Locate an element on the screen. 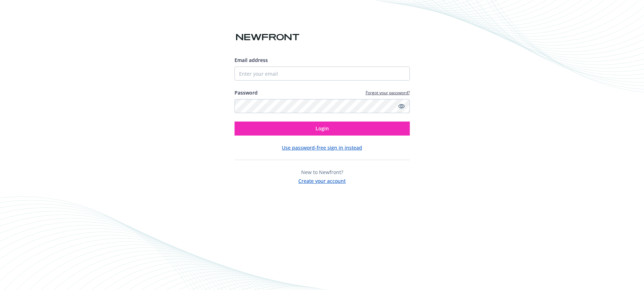 The height and width of the screenshot is (290, 644). input: Enter your password is located at coordinates (322, 106).